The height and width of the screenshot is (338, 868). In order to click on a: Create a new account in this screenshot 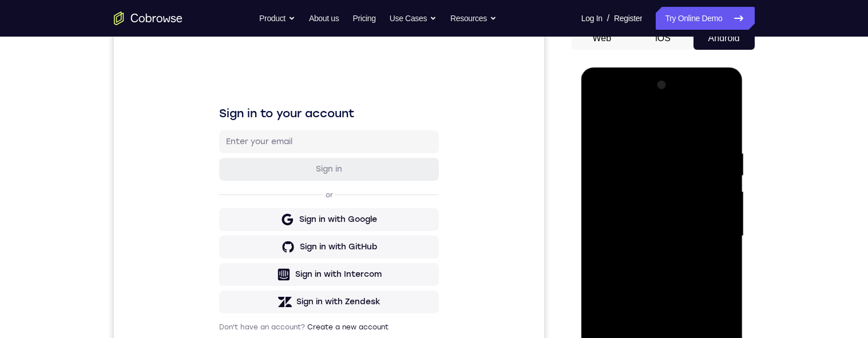, I will do `click(234, 301)`.